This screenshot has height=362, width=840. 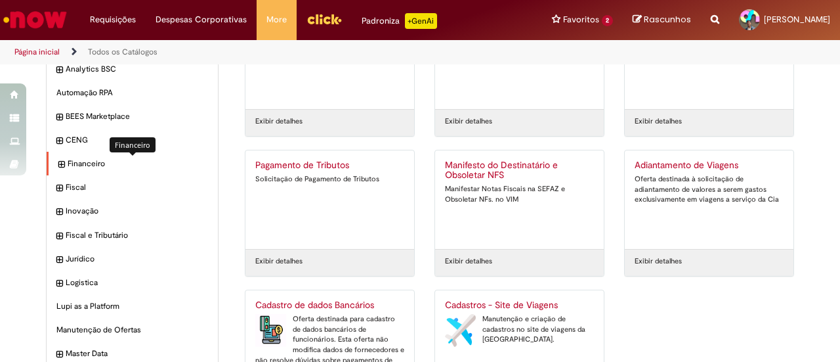 I want to click on div: Padroniza, so click(x=399, y=21).